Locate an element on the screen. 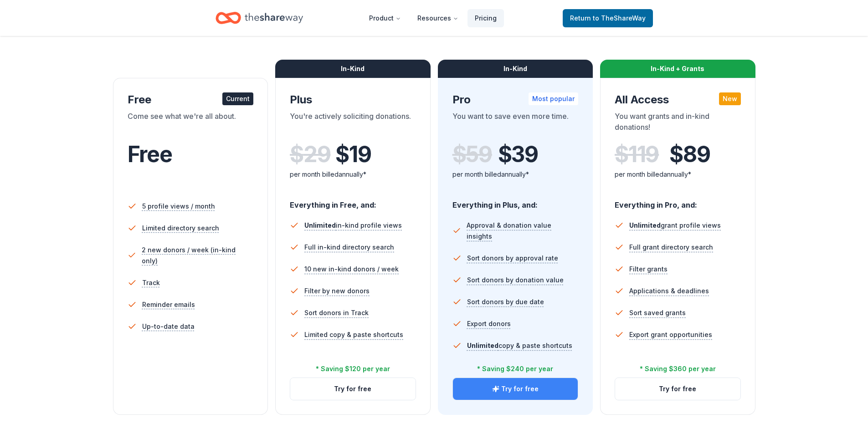 This screenshot has width=868, height=434. span: 10 new in-kind donors / week is located at coordinates (352, 269).